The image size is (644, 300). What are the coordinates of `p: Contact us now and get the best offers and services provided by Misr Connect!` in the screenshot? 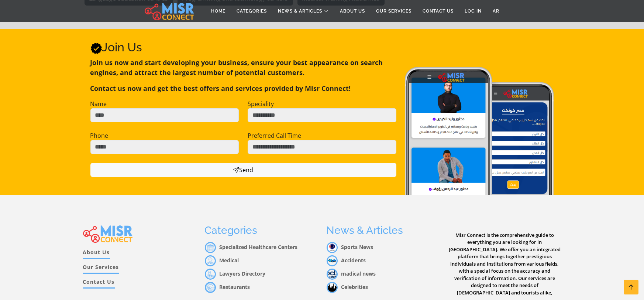 It's located at (243, 88).